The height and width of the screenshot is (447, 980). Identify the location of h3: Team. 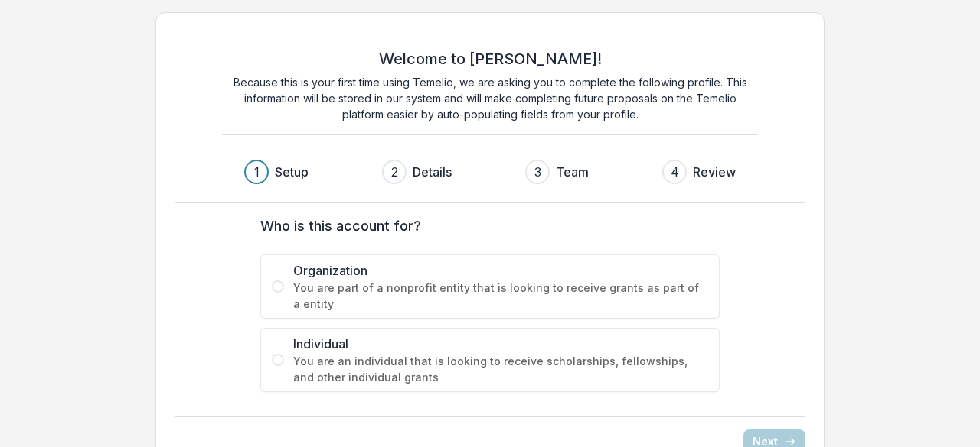
(571, 172).